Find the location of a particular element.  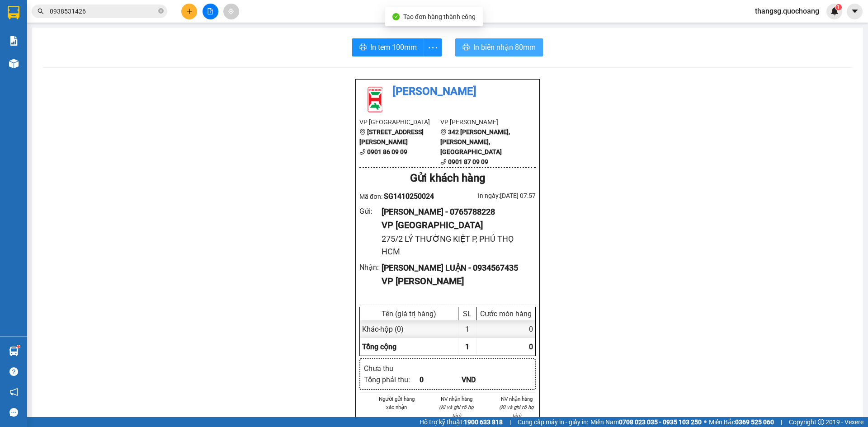

span: message is located at coordinates (13, 412).